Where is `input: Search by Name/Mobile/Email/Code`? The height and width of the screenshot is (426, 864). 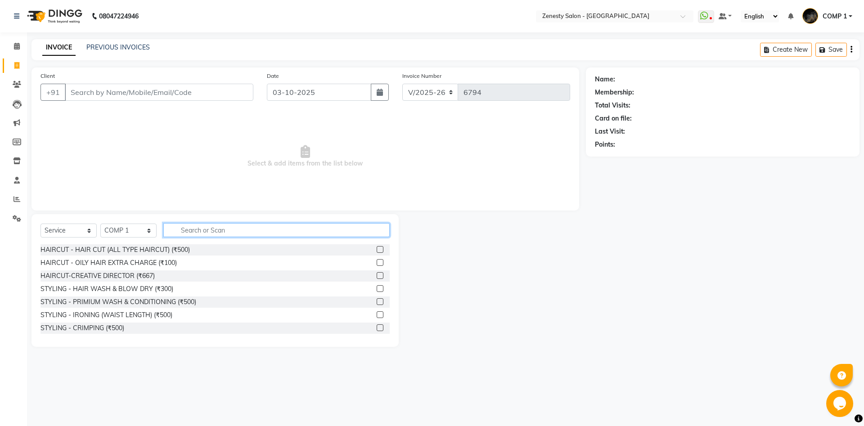 input: Search by Name/Mobile/Email/Code is located at coordinates (159, 92).